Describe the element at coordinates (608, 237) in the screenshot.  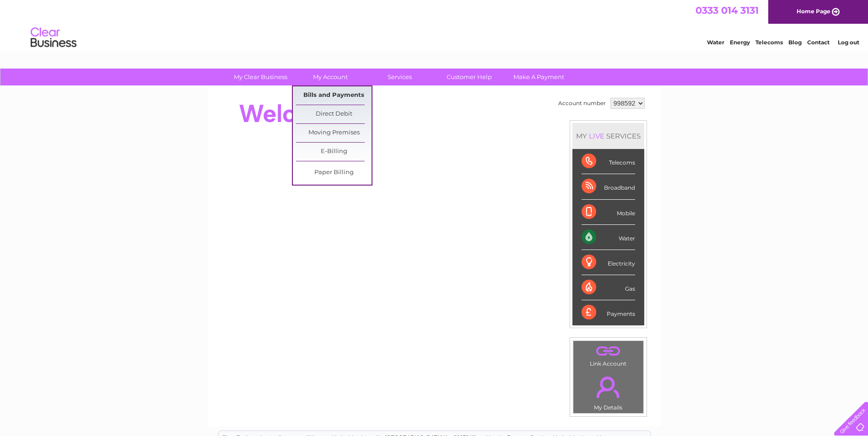
I see `div: Water` at that location.